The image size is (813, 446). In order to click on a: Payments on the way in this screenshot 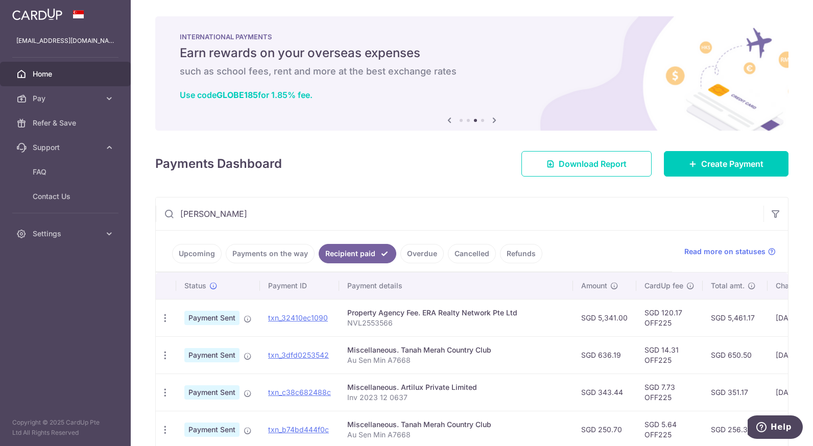, I will do `click(270, 254)`.